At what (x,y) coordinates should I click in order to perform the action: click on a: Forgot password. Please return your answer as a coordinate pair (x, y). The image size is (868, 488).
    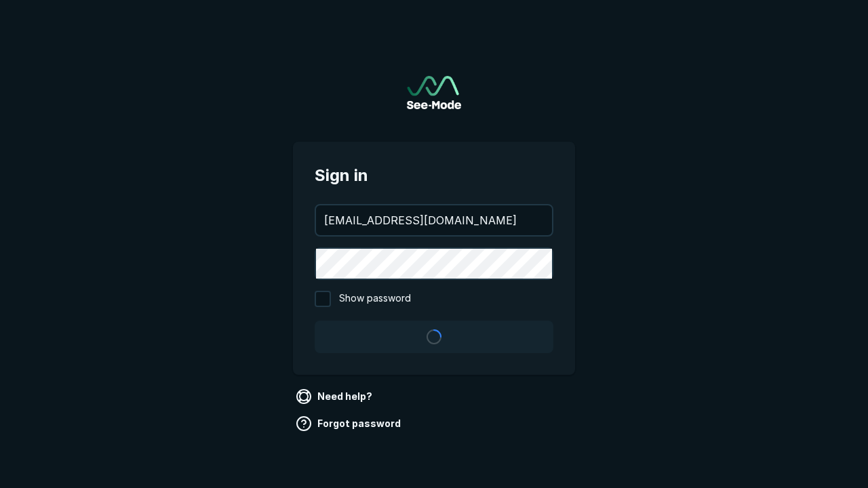
    Looking at the image, I should click on (350, 424).